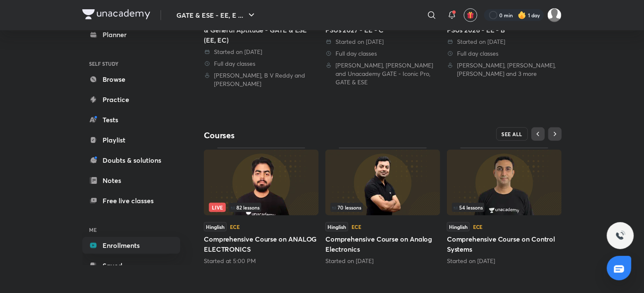 The image size is (644, 293). What do you see at coordinates (131, 266) in the screenshot?
I see `a: Saved` at bounding box center [131, 266].